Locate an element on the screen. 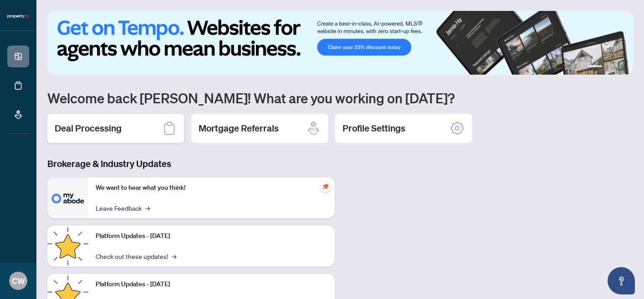 The image size is (644, 299). h2: Profile Settings is located at coordinates (374, 128).